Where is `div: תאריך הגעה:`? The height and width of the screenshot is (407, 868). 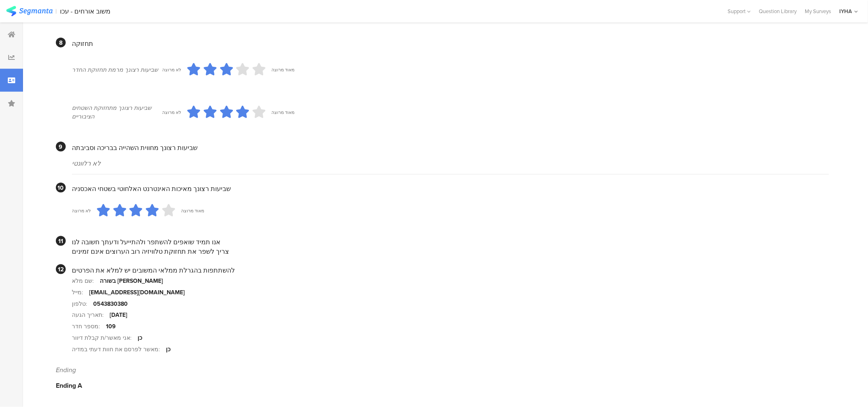 div: תאריך הגעה: is located at coordinates (90, 315).